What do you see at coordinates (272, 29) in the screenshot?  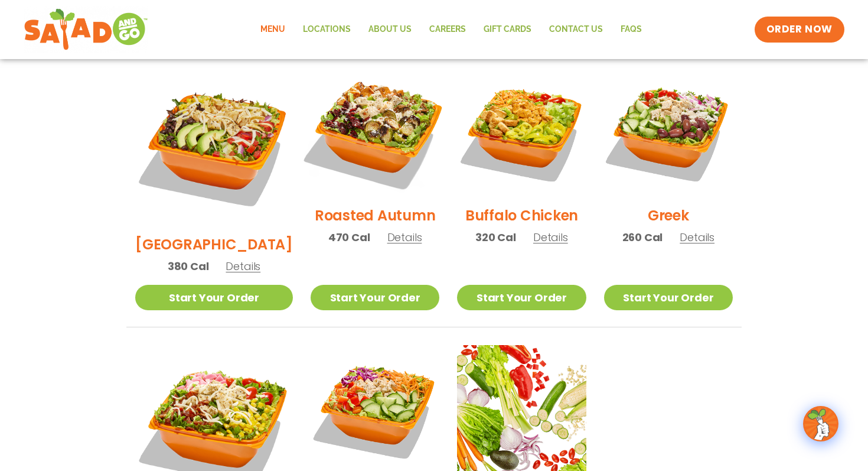 I see `a: Menu` at bounding box center [272, 29].